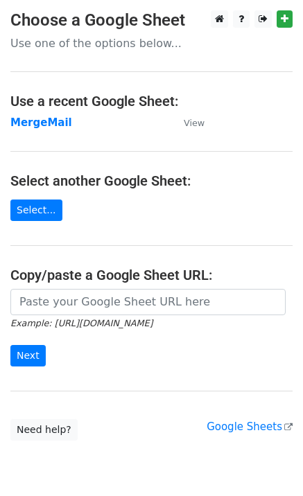 The image size is (303, 496). Describe the element at coordinates (151, 20) in the screenshot. I see `h3: Choose a Google Sheet` at that location.